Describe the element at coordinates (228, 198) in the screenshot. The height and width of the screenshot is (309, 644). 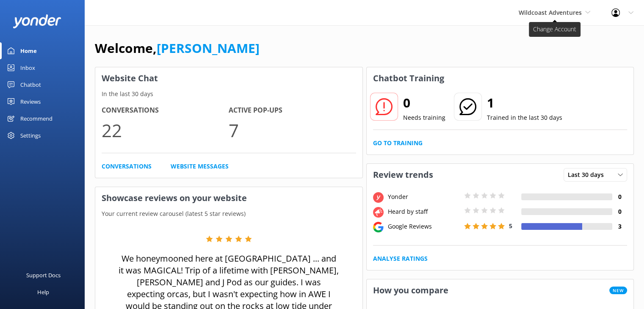
I see `h3: Showcase reviews on your website` at that location.